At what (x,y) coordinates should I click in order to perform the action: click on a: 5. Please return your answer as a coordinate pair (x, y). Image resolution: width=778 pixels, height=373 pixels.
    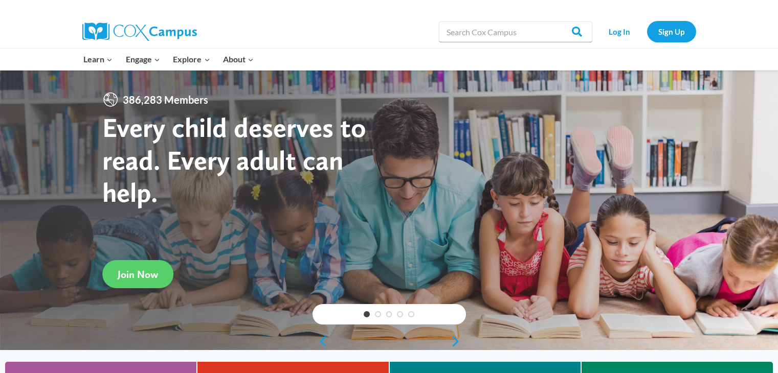
    Looking at the image, I should click on (411, 314).